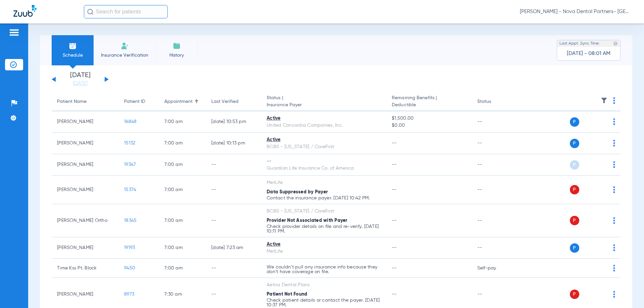 This screenshot has height=308, width=644. What do you see at coordinates (129, 248) in the screenshot?
I see `span: 19193` at bounding box center [129, 248].